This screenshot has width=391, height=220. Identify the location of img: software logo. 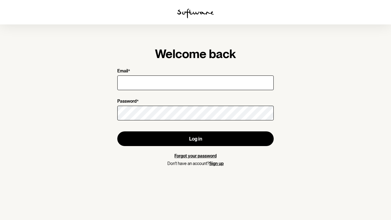
(195, 13).